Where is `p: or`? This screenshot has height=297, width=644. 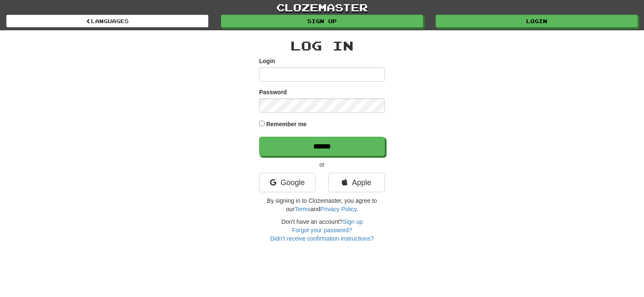 p: or is located at coordinates (322, 164).